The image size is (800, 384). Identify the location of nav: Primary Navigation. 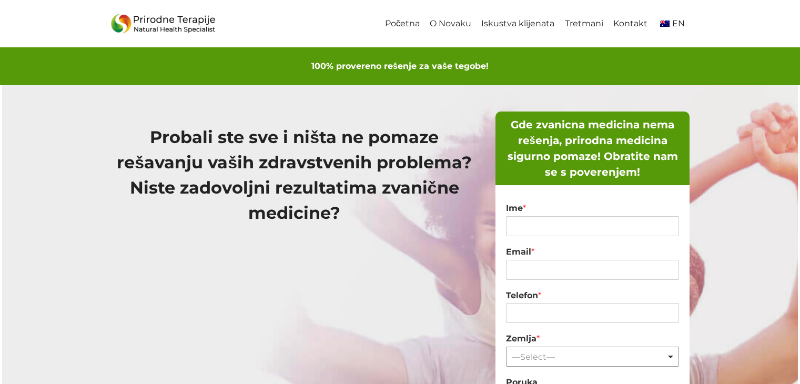
(535, 24).